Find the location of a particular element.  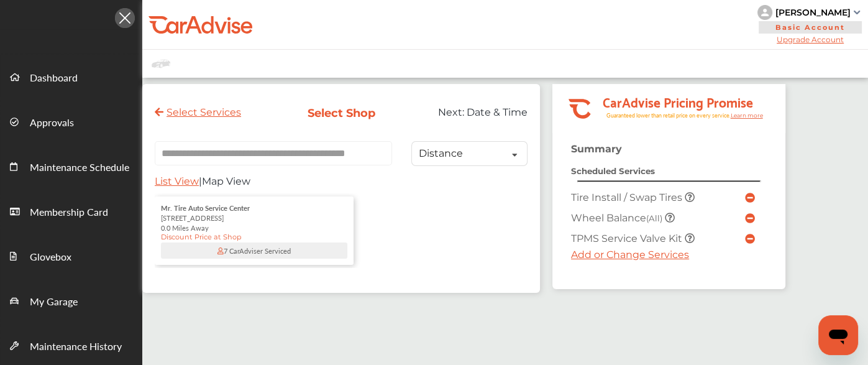

div: Select Shop is located at coordinates (342, 113).